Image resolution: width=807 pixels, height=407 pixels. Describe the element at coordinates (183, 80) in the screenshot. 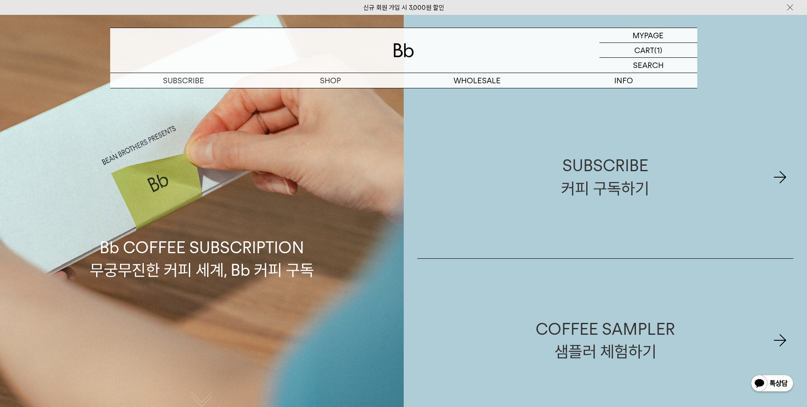

I see `a: SUBSCRIBE` at that location.